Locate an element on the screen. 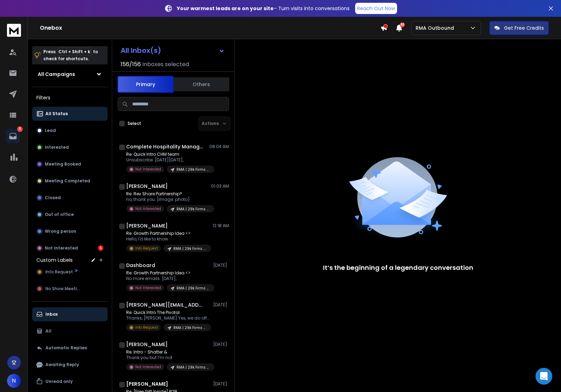  p: Re: Quick Intro The Pivotal is located at coordinates (168, 312).